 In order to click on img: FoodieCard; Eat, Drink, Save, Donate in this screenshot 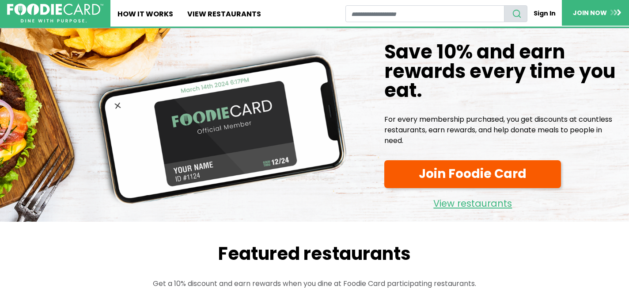, I will do `click(55, 13)`.